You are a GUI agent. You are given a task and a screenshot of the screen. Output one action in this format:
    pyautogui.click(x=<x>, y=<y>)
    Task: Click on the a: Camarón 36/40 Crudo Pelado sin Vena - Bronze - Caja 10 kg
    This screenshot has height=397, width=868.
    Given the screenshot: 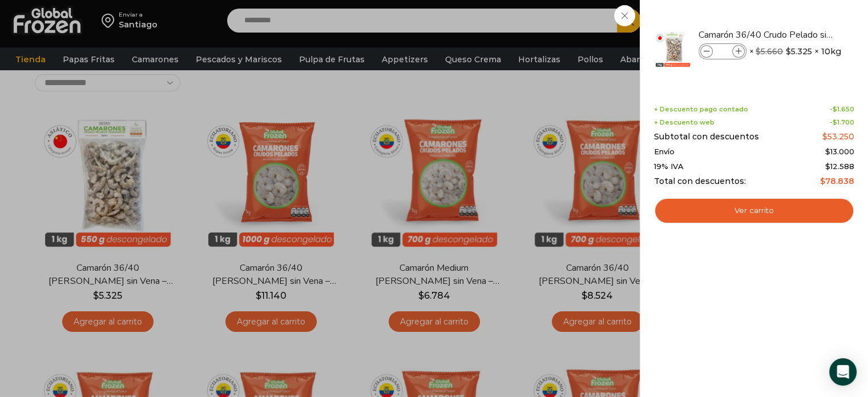 What is the action you would take?
    pyautogui.click(x=766, y=35)
    